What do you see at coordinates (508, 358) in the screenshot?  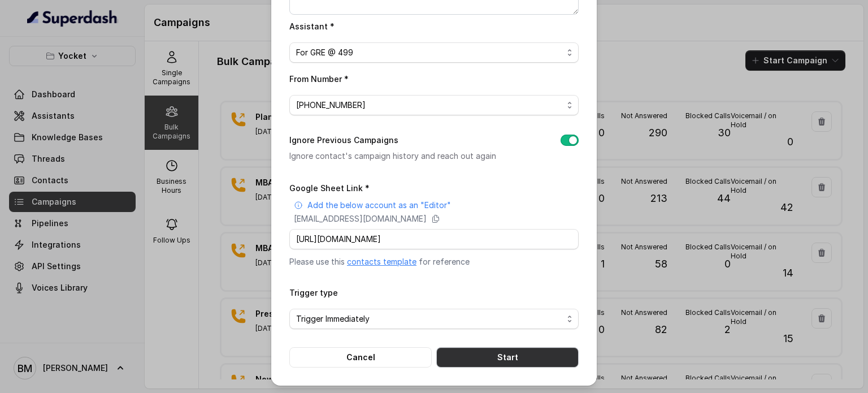 I see `button: Start` at bounding box center [508, 358].